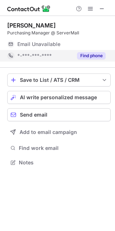 This screenshot has width=115, height=231. What do you see at coordinates (59, 33) in the screenshot?
I see `div: Purchasing Manager @ ServerMall` at bounding box center [59, 33].